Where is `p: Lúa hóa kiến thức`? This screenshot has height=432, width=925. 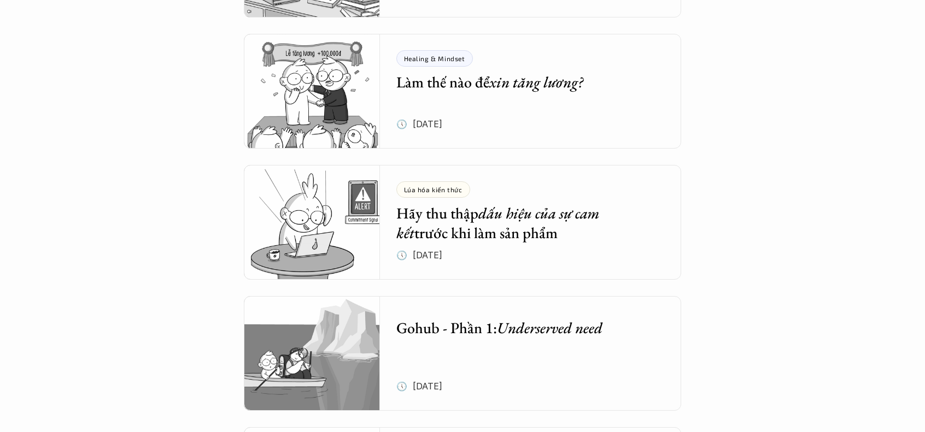 p: Lúa hóa kiến thức is located at coordinates (433, 190).